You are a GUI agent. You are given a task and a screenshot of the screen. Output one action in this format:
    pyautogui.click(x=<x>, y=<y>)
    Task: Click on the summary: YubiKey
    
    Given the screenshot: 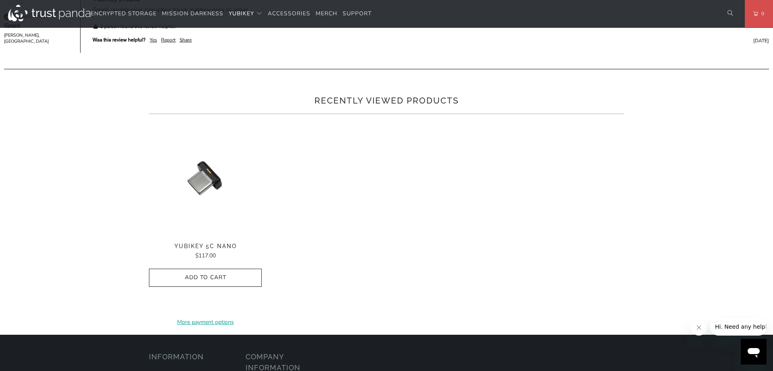 What is the action you would take?
    pyautogui.click(x=246, y=14)
    